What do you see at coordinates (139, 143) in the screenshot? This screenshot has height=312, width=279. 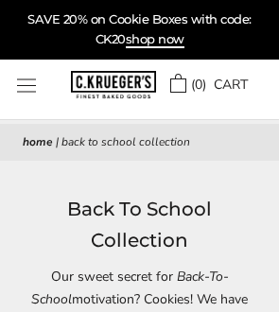 I see `nav: breadcrumbs` at bounding box center [139, 143].